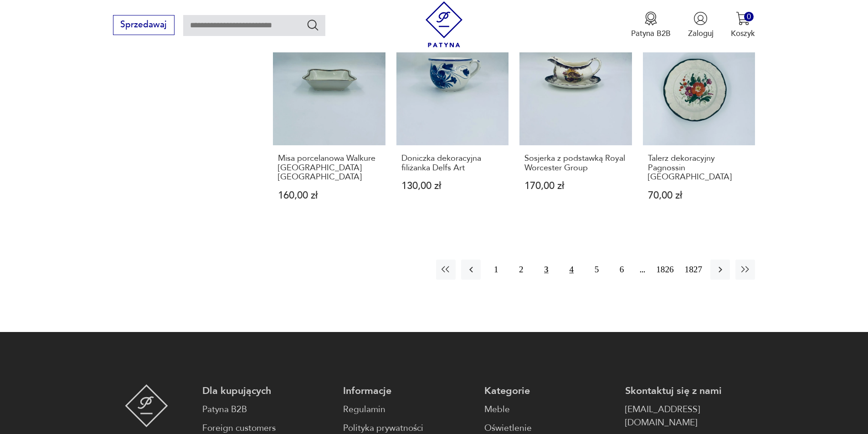 The width and height of the screenshot is (868, 434). What do you see at coordinates (313, 24) in the screenshot?
I see `button: Szukaj` at bounding box center [313, 24].